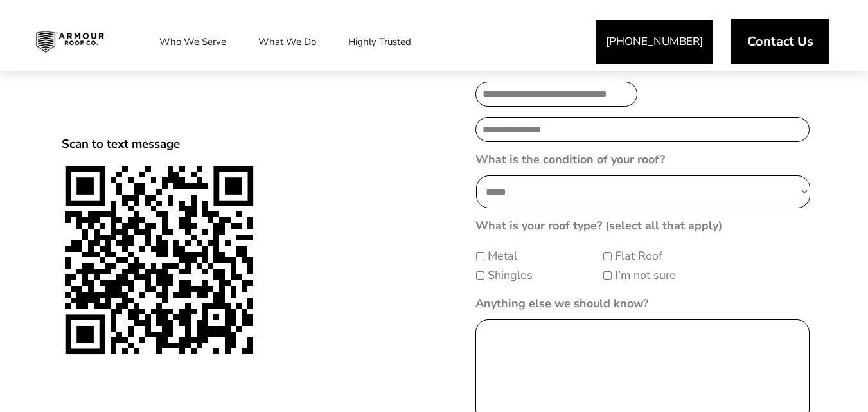 The height and width of the screenshot is (412, 868). What do you see at coordinates (562, 303) in the screenshot?
I see `label: Anything else we should know?` at bounding box center [562, 303].